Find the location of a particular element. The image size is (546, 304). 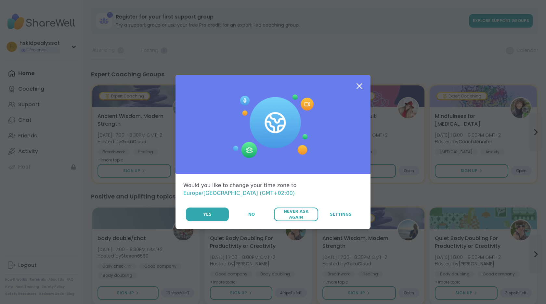

img: Session Experience is located at coordinates (273, 126).